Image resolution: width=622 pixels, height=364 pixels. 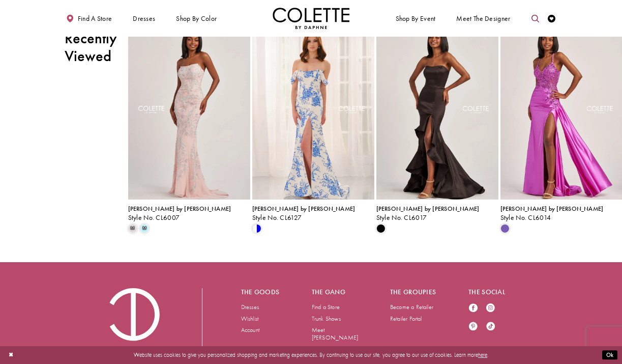 What do you see at coordinates (189, 214) in the screenshot?
I see `div: Colette by Daphne Style No. CL6007` at bounding box center [189, 214].